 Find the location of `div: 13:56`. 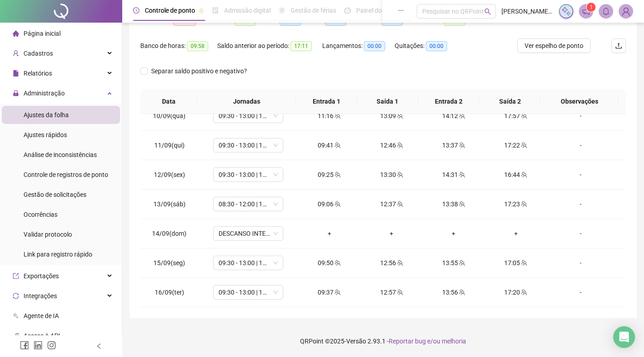

div: 13:56 is located at coordinates (453, 292).